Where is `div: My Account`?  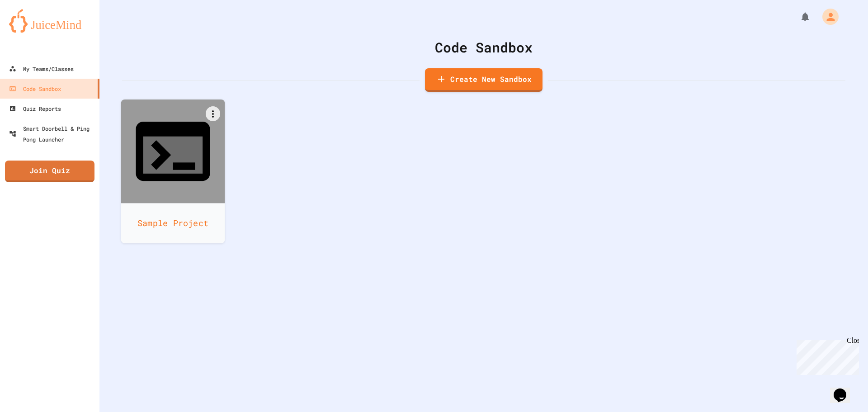
div: My Account is located at coordinates (827, 16).